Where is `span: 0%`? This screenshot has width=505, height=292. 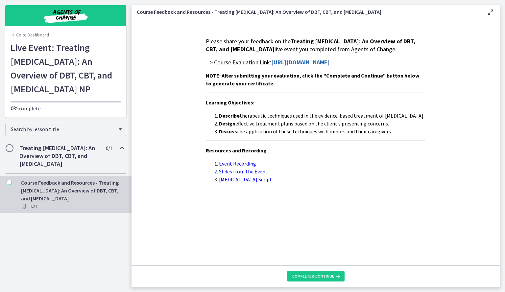 span: 0% is located at coordinates (14, 108).